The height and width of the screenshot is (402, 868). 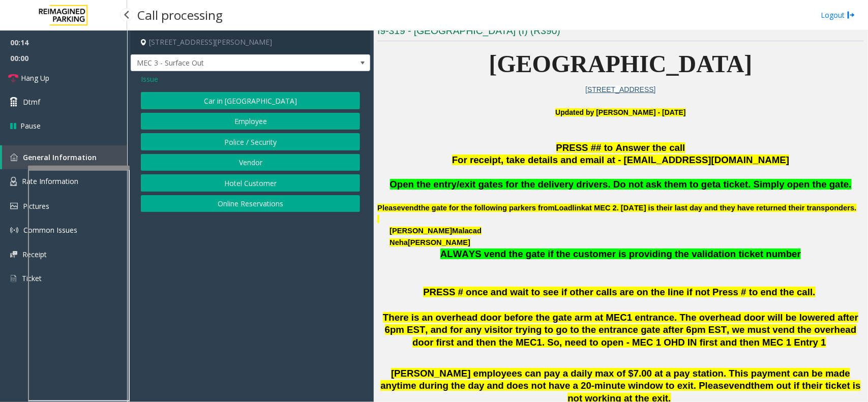 What do you see at coordinates (620, 253) in the screenshot?
I see `span: ALWAYS vend the gate if the customer is providing the validation ticket number` at bounding box center [620, 253].